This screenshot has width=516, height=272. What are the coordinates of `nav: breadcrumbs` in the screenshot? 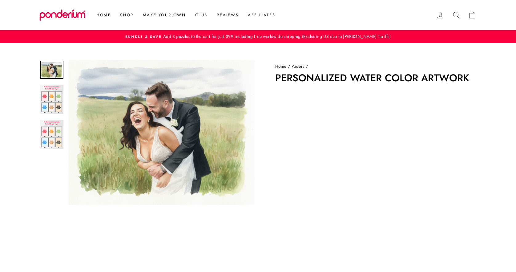 It's located at (376, 67).